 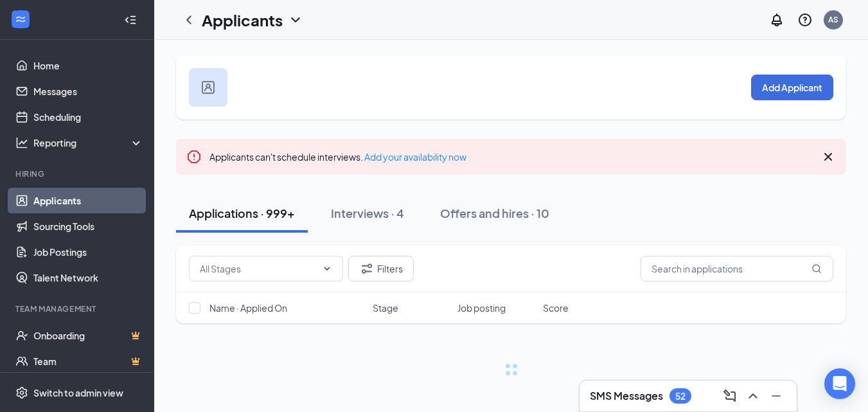 I want to click on span: Name · Applied On, so click(x=248, y=308).